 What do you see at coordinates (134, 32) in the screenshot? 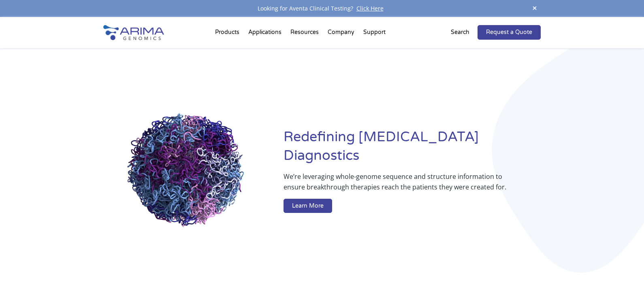
I see `img: Arima-Genomics-logo` at bounding box center [134, 32].